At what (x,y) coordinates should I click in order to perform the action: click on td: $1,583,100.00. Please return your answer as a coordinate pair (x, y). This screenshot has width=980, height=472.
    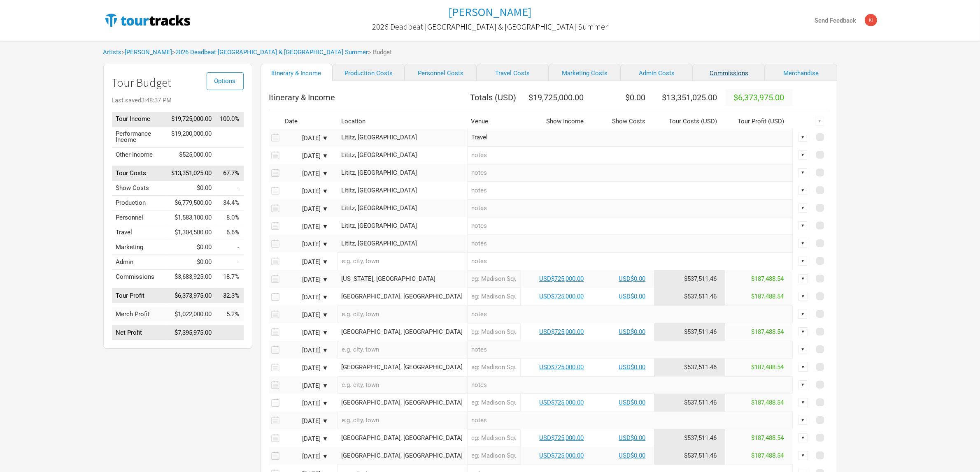
    Looking at the image, I should click on (192, 218).